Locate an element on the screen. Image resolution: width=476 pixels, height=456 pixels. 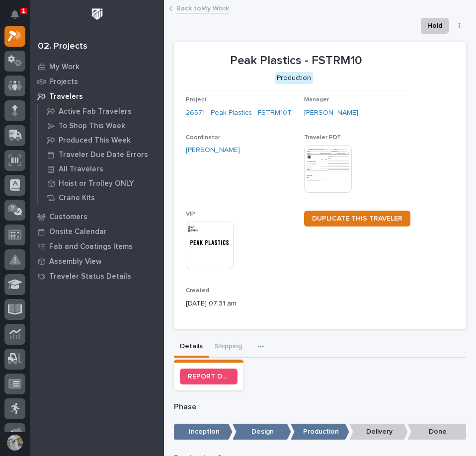
p: Inception is located at coordinates (203, 432).